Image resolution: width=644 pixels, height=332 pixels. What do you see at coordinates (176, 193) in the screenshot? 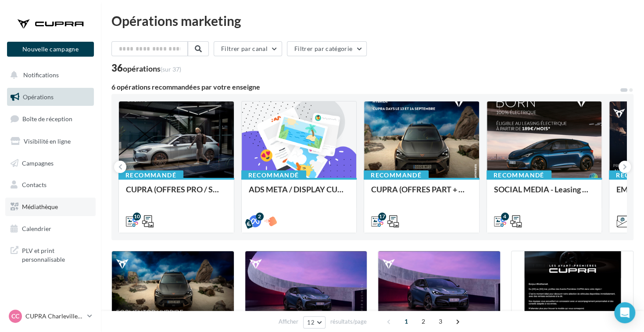
I see `div: CUPRA (OFFRES PRO / SEPT) - SOCIAL MEDIA` at bounding box center [176, 193].